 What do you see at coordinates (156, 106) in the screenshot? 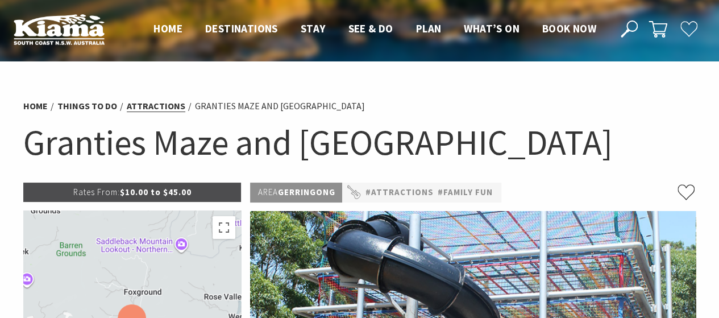
I see `a: Attractions` at bounding box center [156, 106].